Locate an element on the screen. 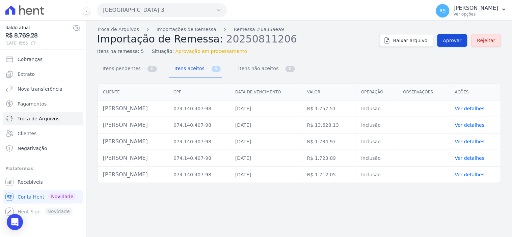  span: Itens não aceitos is located at coordinates (257, 69).